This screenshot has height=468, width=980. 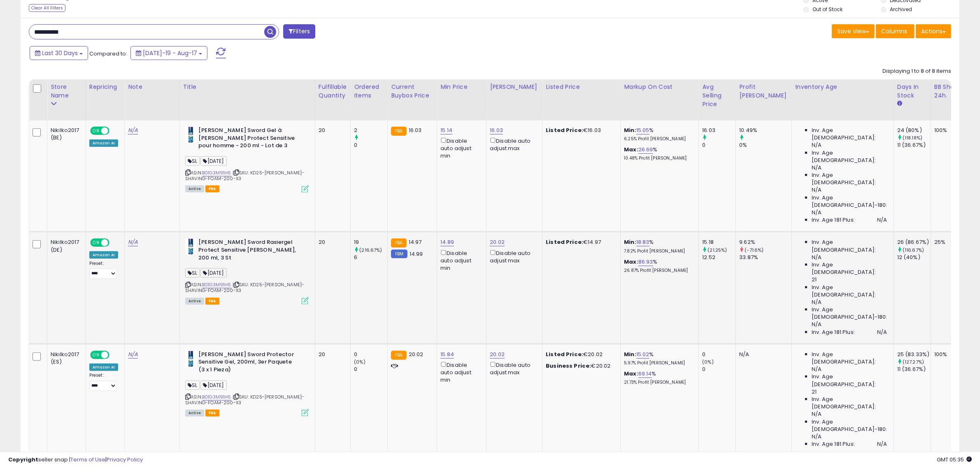 What do you see at coordinates (60, 53) in the screenshot?
I see `span: Last 30 Days` at bounding box center [60, 53].